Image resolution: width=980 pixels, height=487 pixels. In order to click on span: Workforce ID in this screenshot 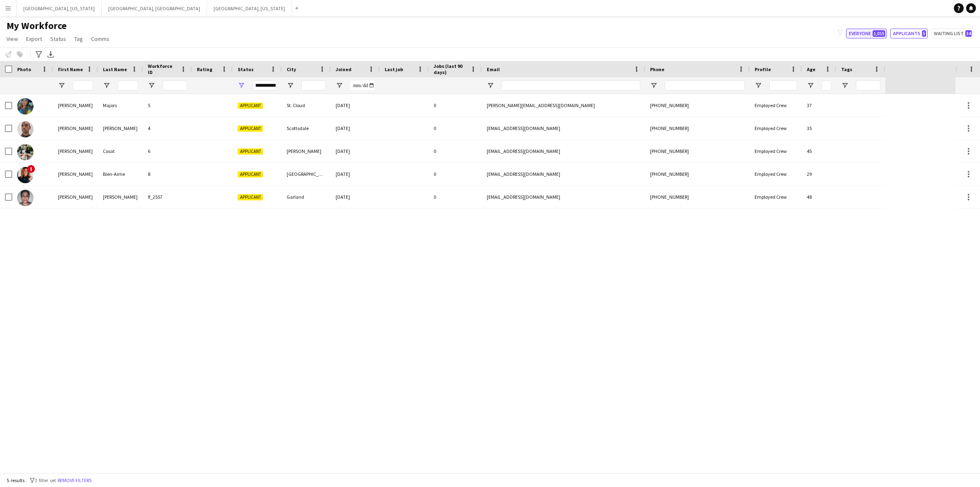, I will do `click(162, 69)`.